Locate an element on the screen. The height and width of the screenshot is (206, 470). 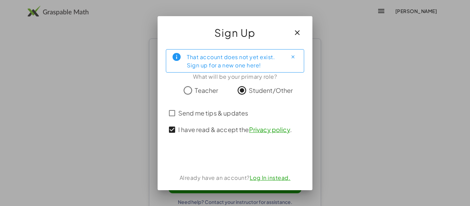
span: Send me tips & updates is located at coordinates (213, 113).